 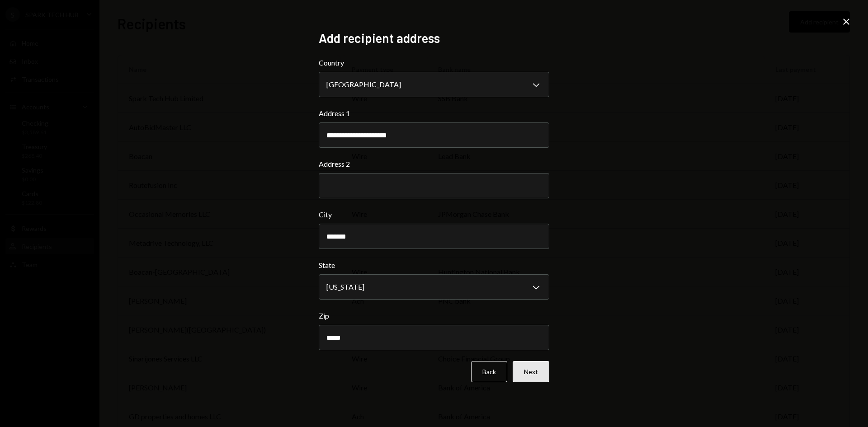 I want to click on label: Country, so click(x=434, y=63).